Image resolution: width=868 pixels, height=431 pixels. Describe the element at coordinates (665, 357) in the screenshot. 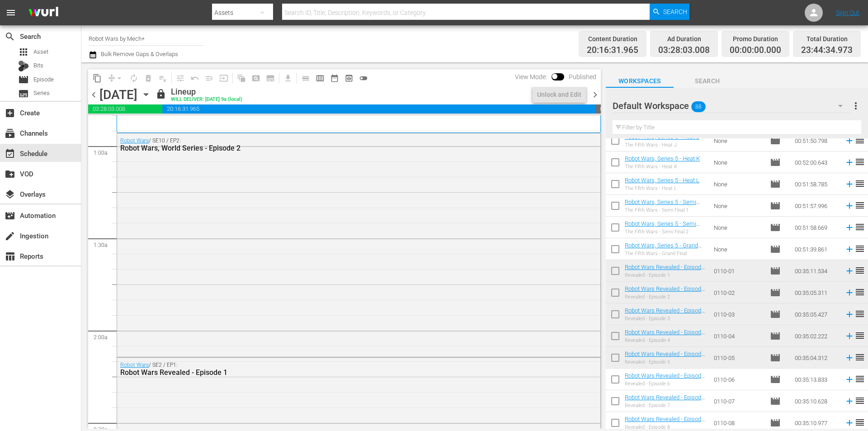

I see `a: Robot Wars Revealed - Episode 5` at that location.